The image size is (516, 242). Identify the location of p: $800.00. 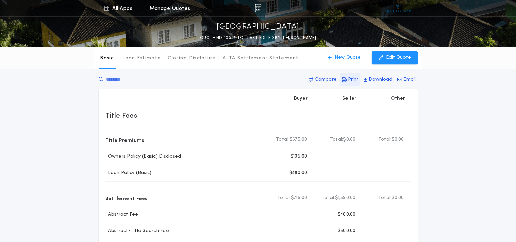
(347, 231).